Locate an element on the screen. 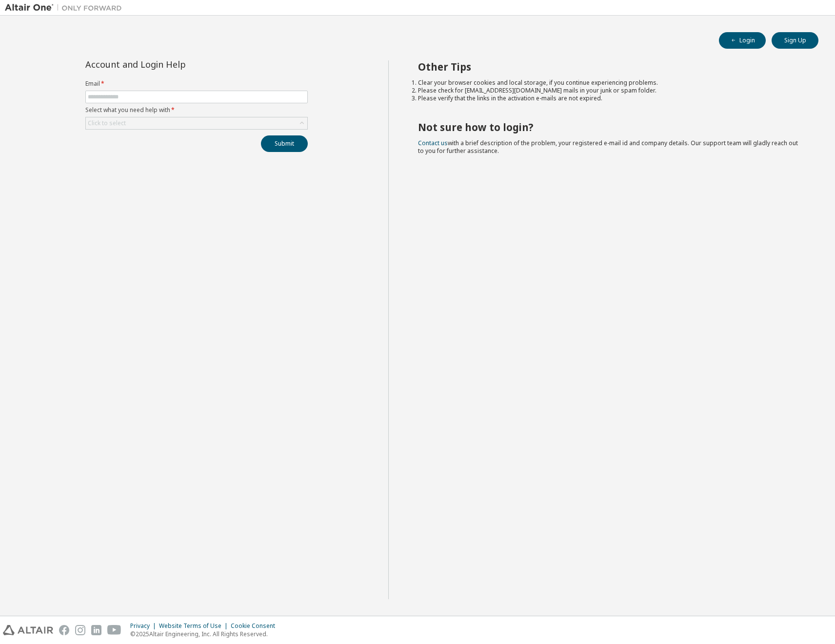 This screenshot has height=644, width=835. button: Submit is located at coordinates (284, 143).